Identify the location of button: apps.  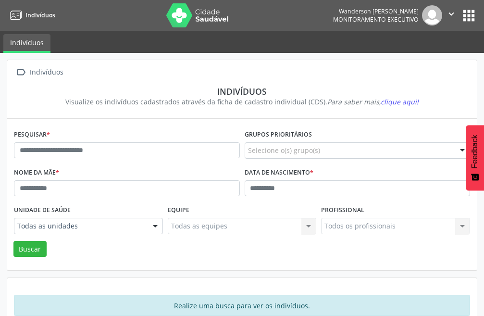
(468, 15).